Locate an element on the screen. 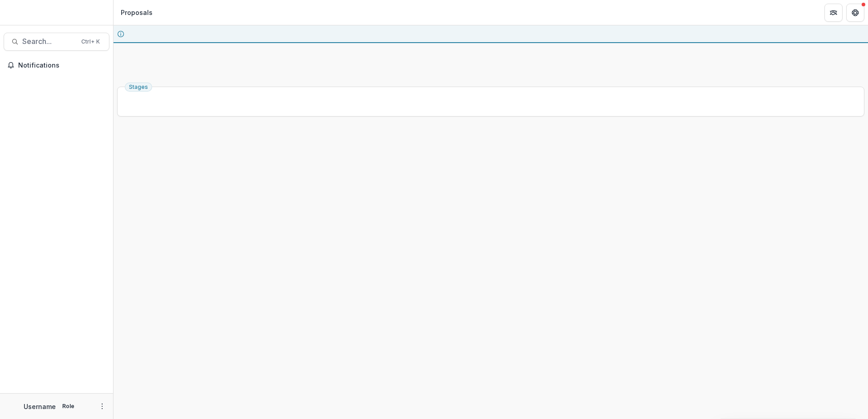  button: Search... is located at coordinates (57, 42).